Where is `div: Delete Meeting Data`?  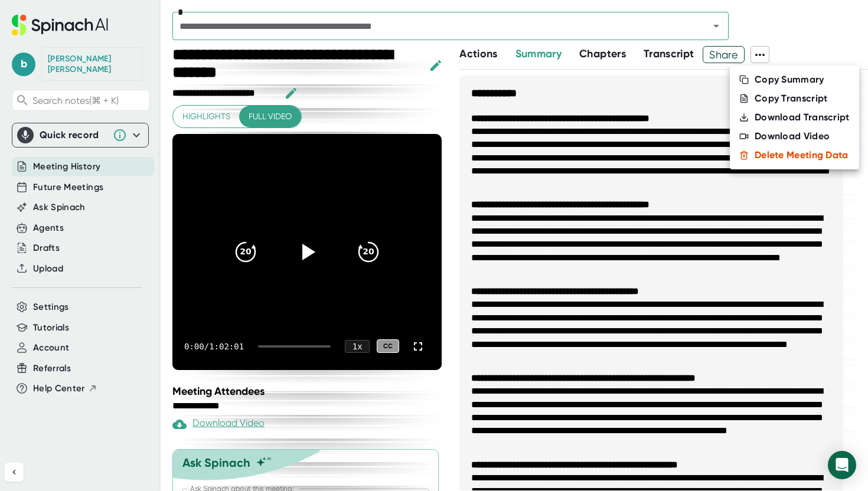 div: Delete Meeting Data is located at coordinates (801, 155).